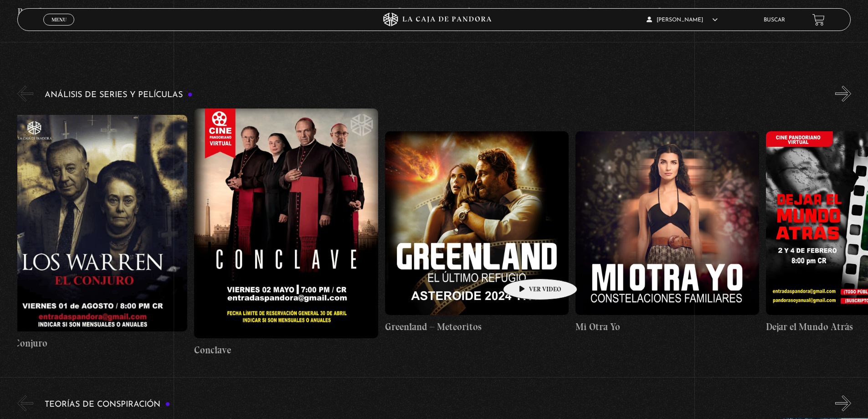 The image size is (868, 419). What do you see at coordinates (819, 20) in the screenshot?
I see `a: View your shopping cart` at bounding box center [819, 20].